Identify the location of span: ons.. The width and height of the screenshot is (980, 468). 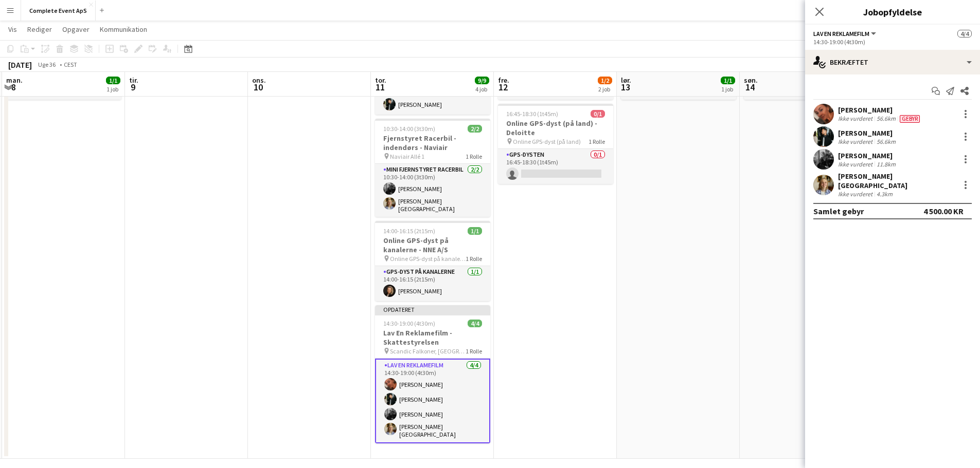
(259, 81).